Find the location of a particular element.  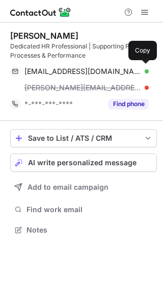

button: Reveal Button is located at coordinates (128, 104).